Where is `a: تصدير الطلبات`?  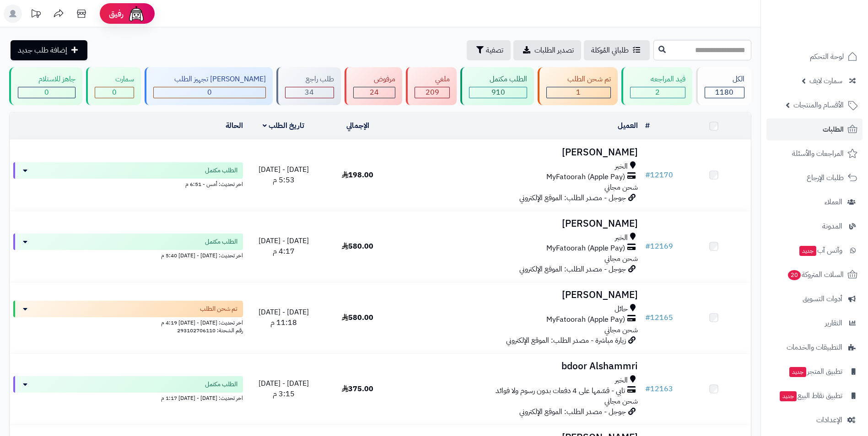 a: تصدير الطلبات is located at coordinates (547, 50).